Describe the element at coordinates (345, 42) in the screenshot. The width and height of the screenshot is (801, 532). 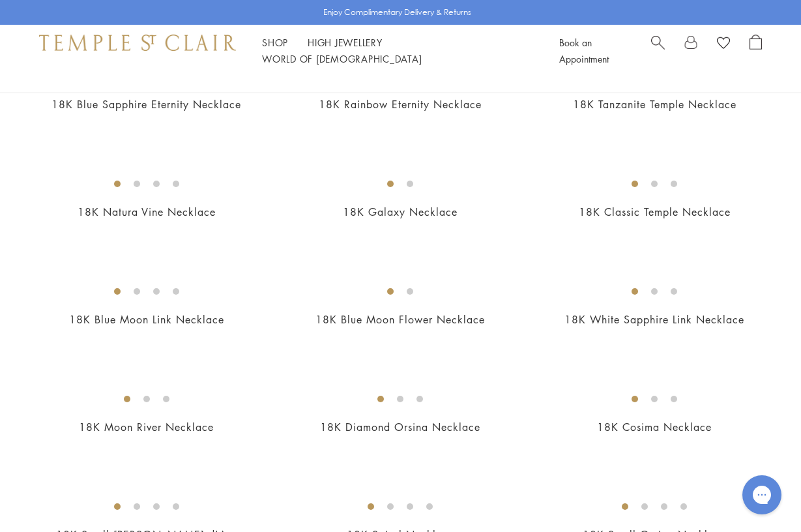
I see `a: High JewelleryHigh Jewellery` at that location.